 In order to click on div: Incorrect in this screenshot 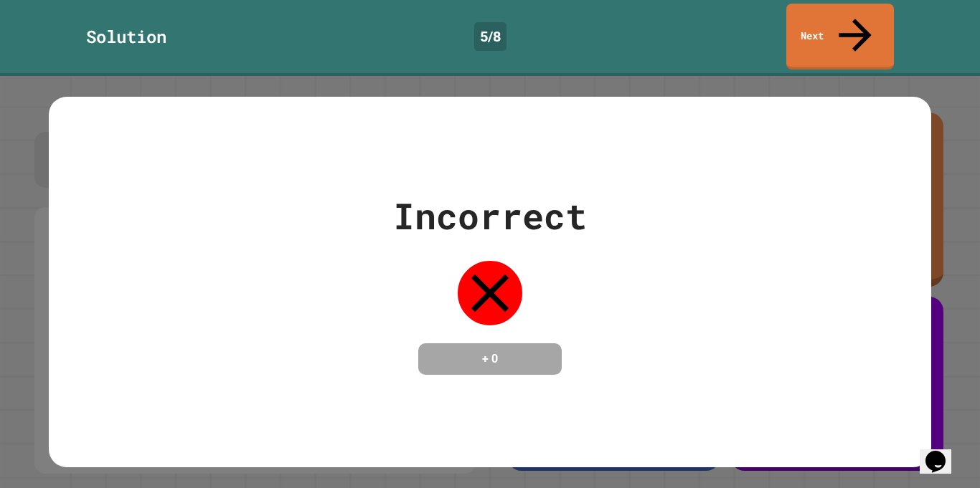, I will do `click(490, 216)`.